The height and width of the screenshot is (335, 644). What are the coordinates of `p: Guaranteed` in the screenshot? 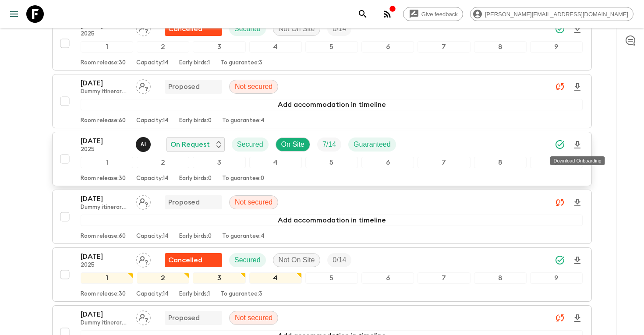 It's located at (372, 144).